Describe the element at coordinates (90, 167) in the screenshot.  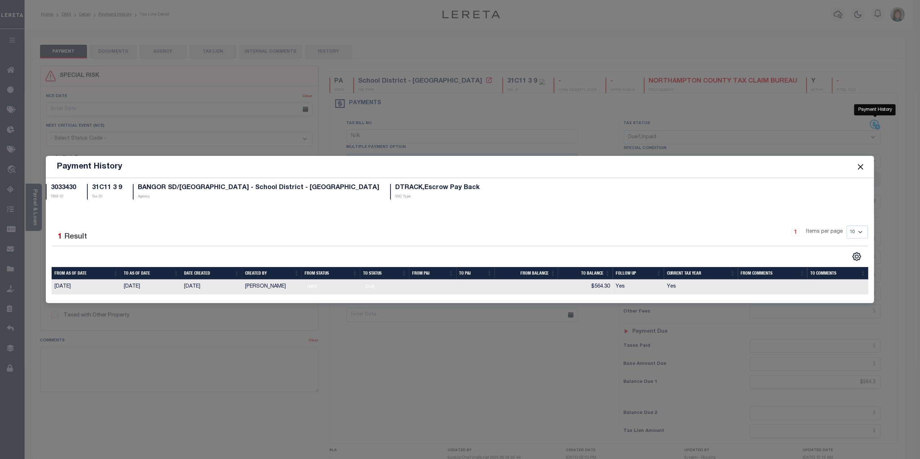
I see `h5: Payment History` at that location.